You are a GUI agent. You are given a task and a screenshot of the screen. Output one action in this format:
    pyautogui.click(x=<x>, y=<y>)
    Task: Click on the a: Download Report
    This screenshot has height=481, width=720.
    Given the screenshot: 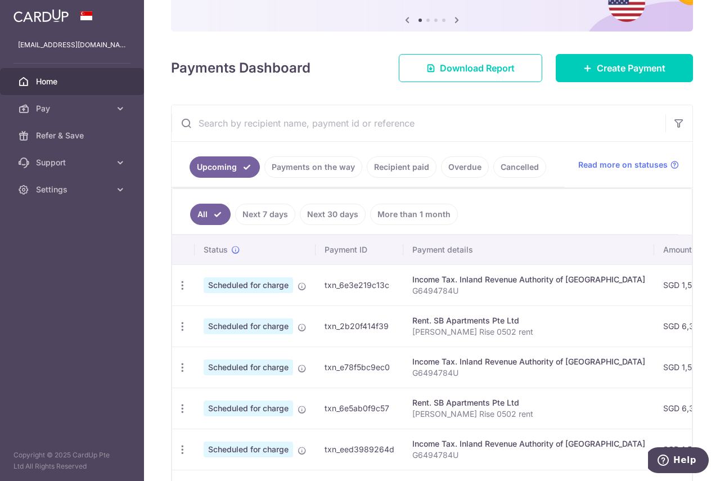 What is the action you would take?
    pyautogui.click(x=470, y=68)
    